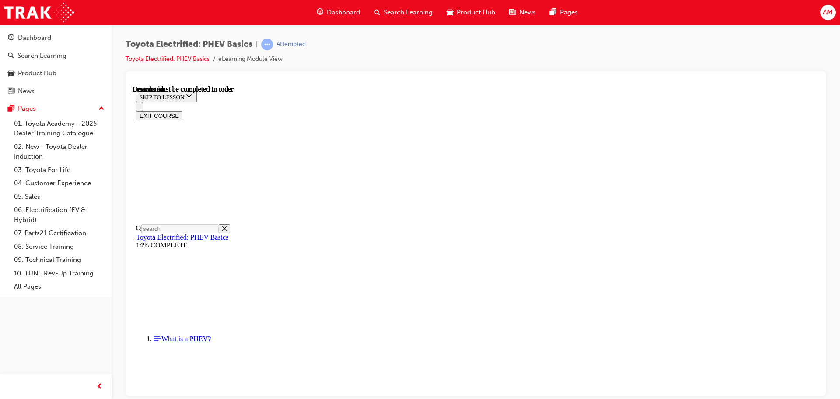 This screenshot has height=399, width=840. What do you see at coordinates (47, 143) in the screenshot?
I see `input: Search` at bounding box center [47, 143].